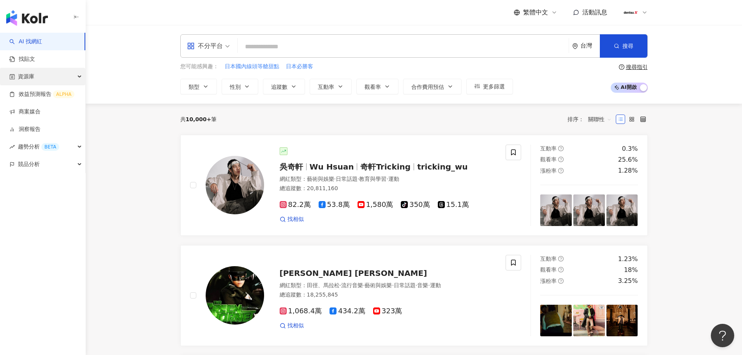  Describe the element at coordinates (600, 119) in the screenshot. I see `span: 關聯性` at that location.